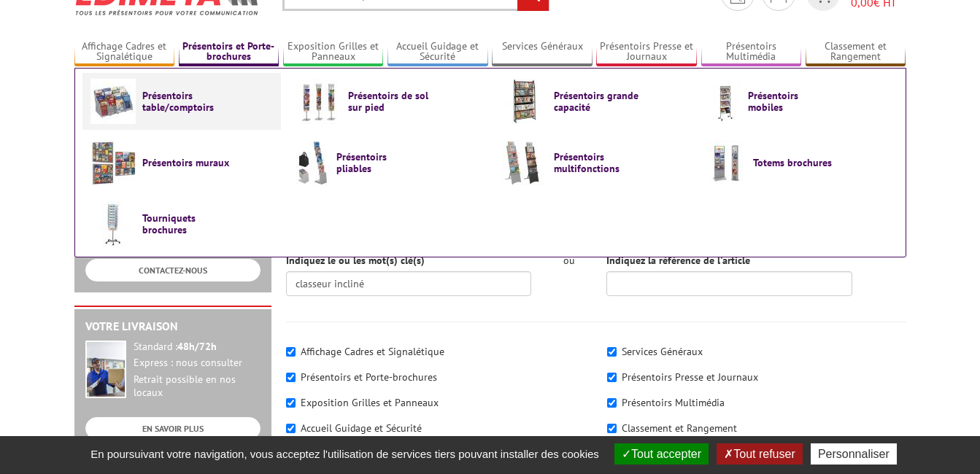 The image size is (980, 474). I want to click on span: Tourniquets brochures, so click(186, 224).